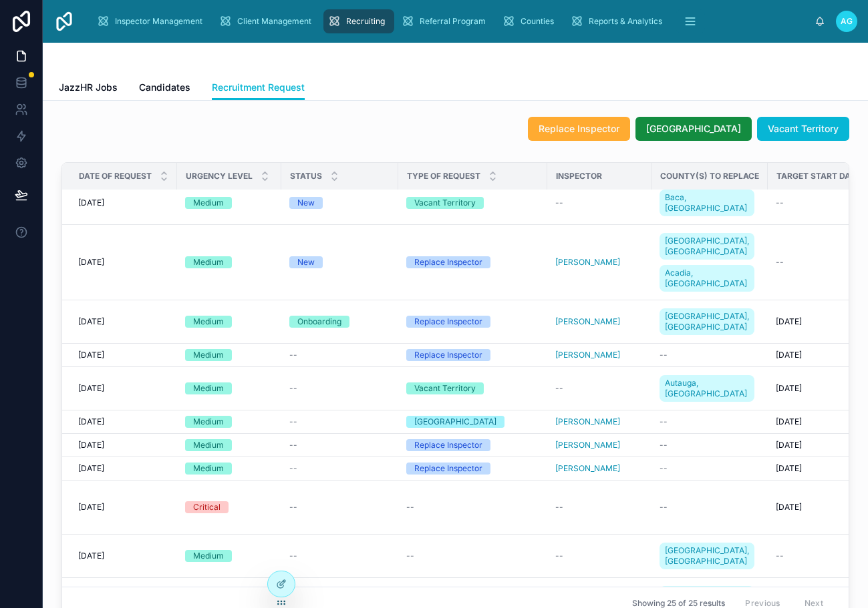  What do you see at coordinates (444, 176) in the screenshot?
I see `span: Type of Request` at bounding box center [444, 176].